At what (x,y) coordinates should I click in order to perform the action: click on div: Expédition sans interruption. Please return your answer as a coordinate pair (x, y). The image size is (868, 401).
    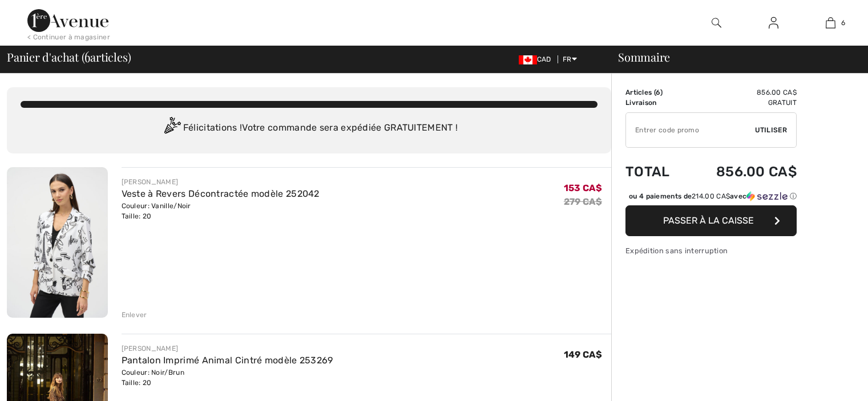
    Looking at the image, I should click on (711, 251).